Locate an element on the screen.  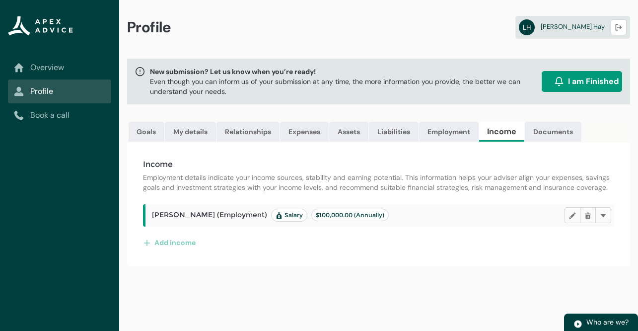
li: Relationships is located at coordinates (248, 132).